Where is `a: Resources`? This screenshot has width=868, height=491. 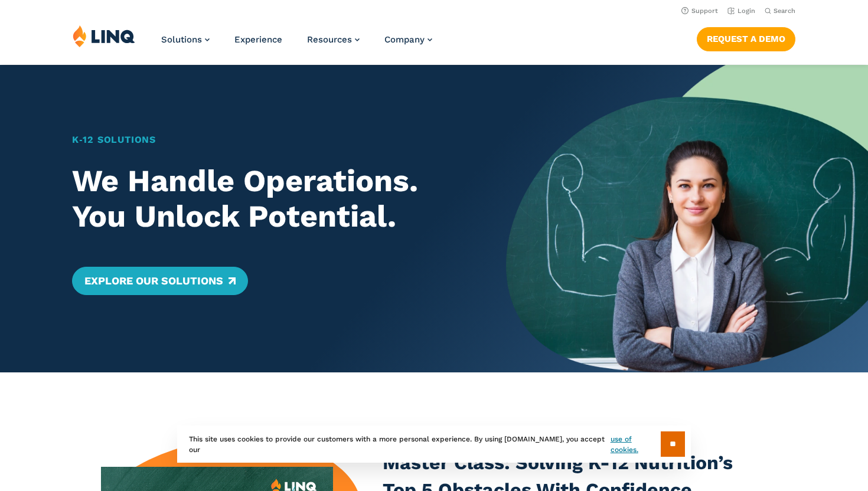
a: Resources is located at coordinates (333, 40).